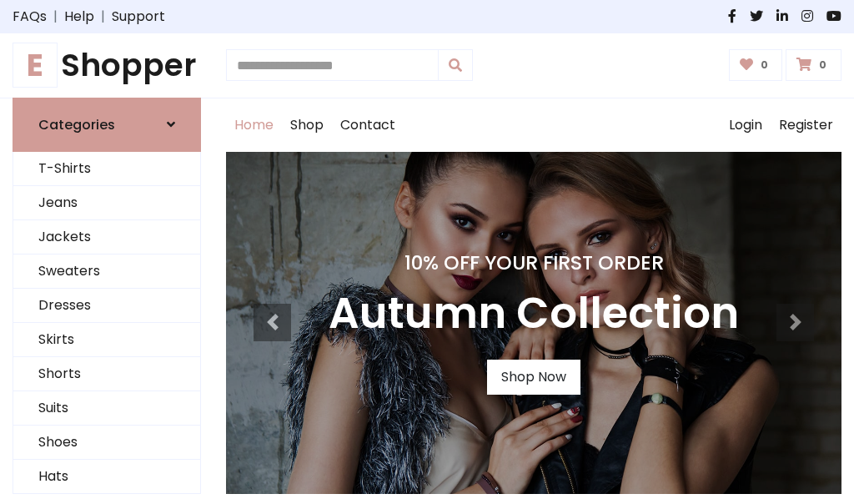  Describe the element at coordinates (806, 125) in the screenshot. I see `a: Register` at that location.